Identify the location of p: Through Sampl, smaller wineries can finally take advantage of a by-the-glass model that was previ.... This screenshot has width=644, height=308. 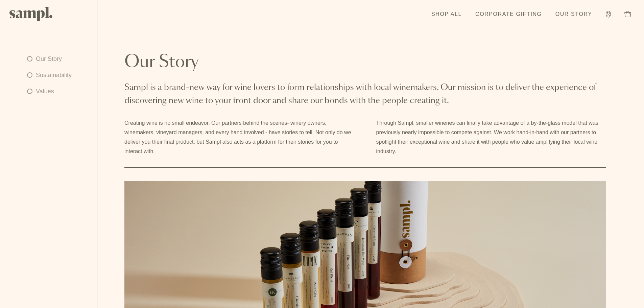
(491, 137).